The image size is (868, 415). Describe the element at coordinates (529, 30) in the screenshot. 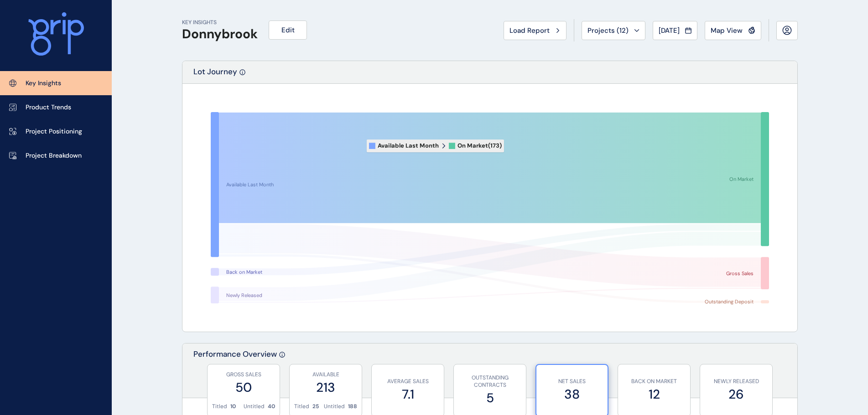

I see `span: Load Report` at that location.